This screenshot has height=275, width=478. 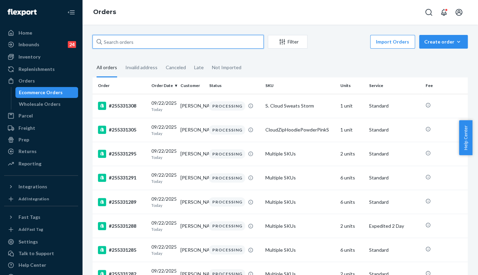 What do you see at coordinates (40, 104) in the screenshot?
I see `div: Wholesale Orders` at bounding box center [40, 104].